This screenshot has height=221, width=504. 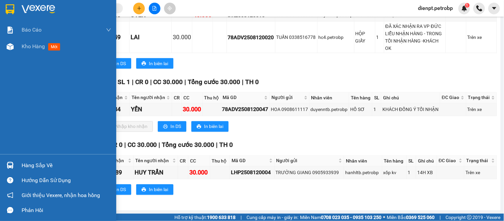 I want to click on span: Tên người nhận, so click(x=153, y=161).